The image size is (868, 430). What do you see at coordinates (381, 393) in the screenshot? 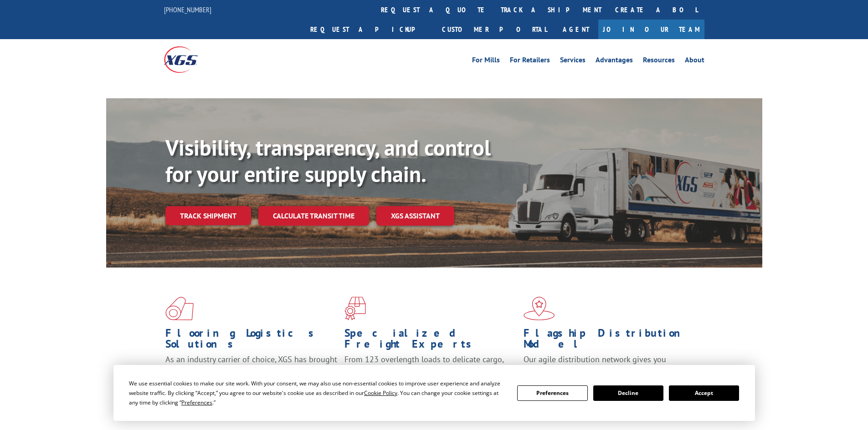
I see `span: Cookie Policy` at bounding box center [381, 393].